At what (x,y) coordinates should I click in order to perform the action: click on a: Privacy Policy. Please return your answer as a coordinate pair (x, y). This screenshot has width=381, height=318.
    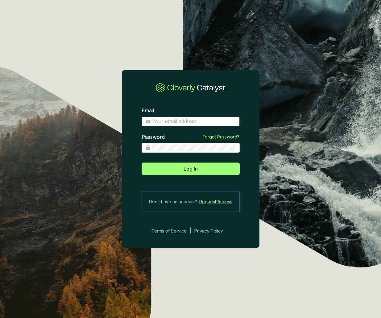
    Looking at the image, I should click on (213, 231).